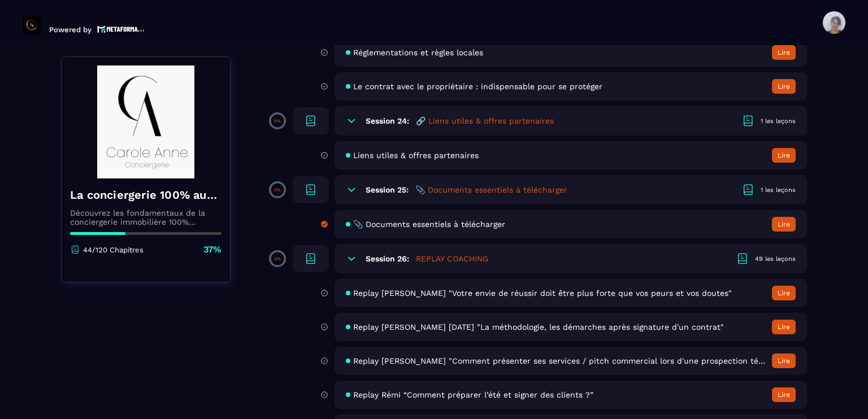 The height and width of the screenshot is (419, 868). I want to click on p: Découvrez les fondamentaux de la conciergerie immobilière 100% automatisée. Cette formation est c..., so click(146, 217).